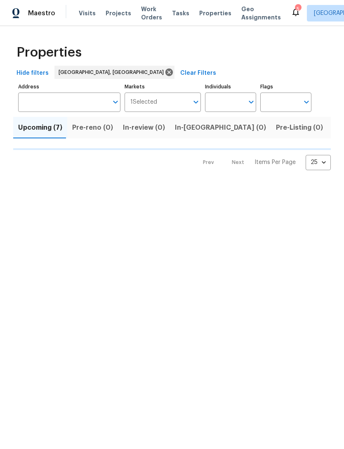 Image resolution: width=344 pixels, height=449 pixels. I want to click on label: Address, so click(69, 87).